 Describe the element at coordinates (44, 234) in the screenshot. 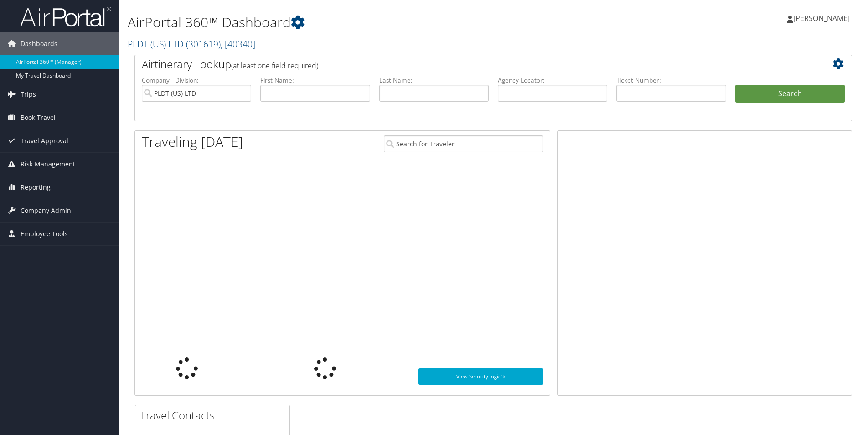

I see `span: Employee Tools` at that location.